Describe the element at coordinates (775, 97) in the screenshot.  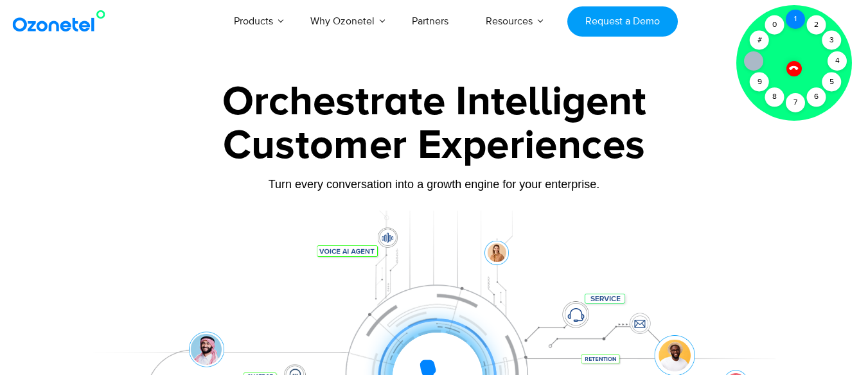
I see `div: 8` at that location.